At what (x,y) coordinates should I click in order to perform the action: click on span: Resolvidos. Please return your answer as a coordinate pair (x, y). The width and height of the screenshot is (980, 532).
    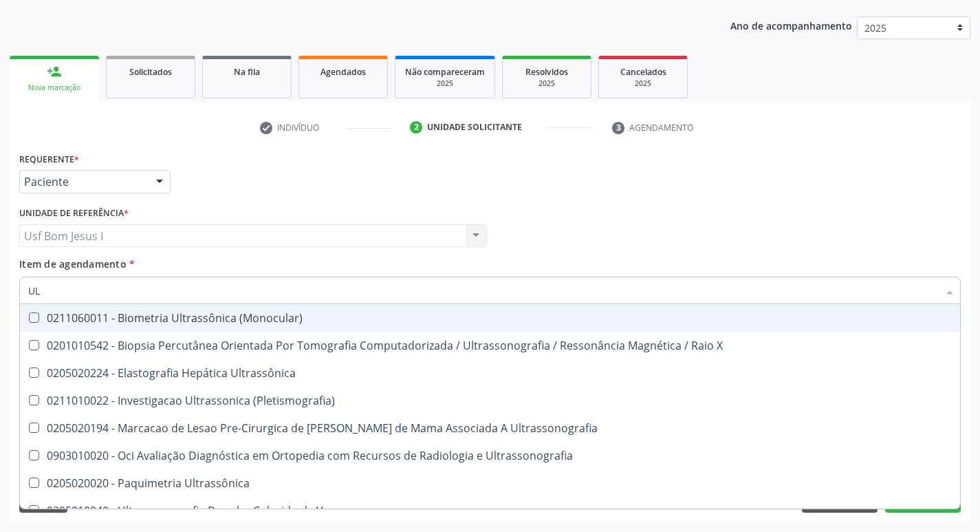
    Looking at the image, I should click on (547, 72).